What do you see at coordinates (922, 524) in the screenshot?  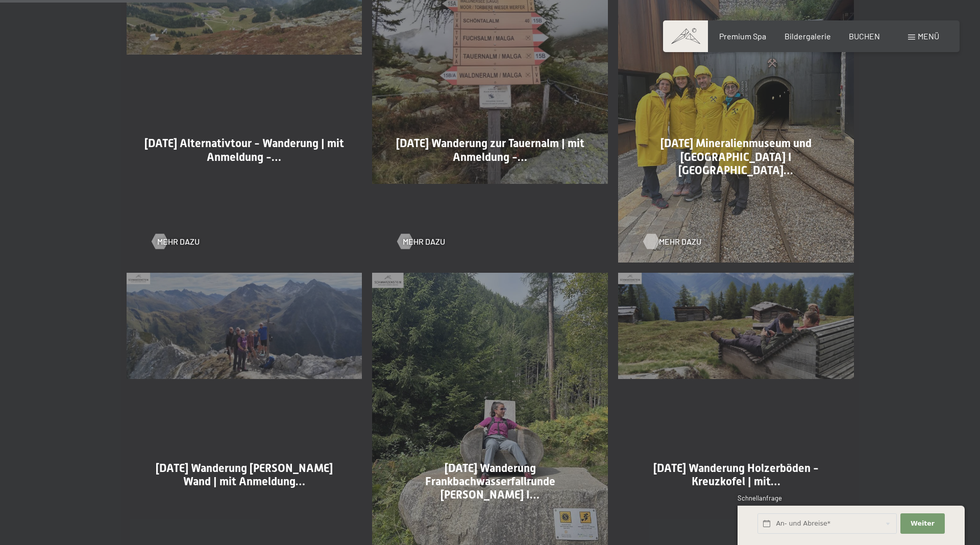 I see `button: Weiter` at bounding box center [922, 524].